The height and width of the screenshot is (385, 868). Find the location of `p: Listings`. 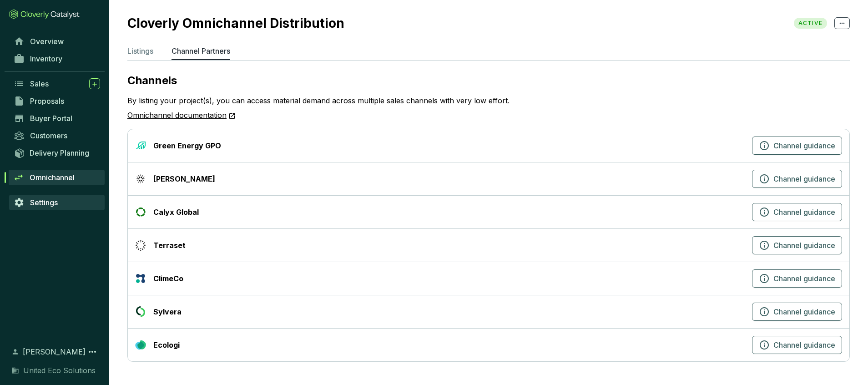

p: Listings is located at coordinates (140, 51).